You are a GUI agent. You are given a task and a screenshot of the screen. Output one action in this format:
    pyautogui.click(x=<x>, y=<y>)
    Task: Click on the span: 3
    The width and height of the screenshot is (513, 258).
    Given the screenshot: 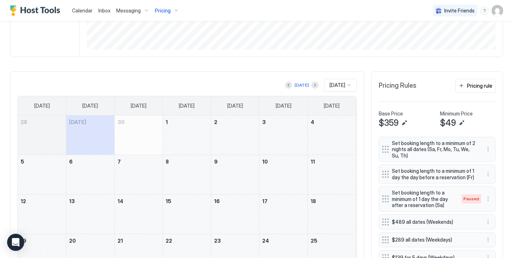 What is the action you would take?
    pyautogui.click(x=264, y=122)
    